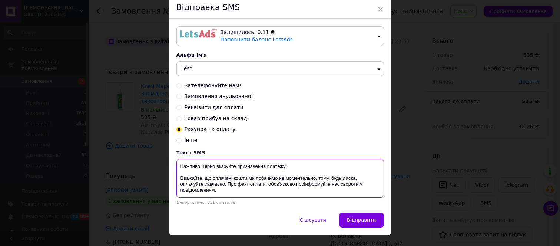 This screenshot has height=246, width=560. Describe the element at coordinates (280, 153) in the screenshot. I see `div: Текст SMS` at that location.